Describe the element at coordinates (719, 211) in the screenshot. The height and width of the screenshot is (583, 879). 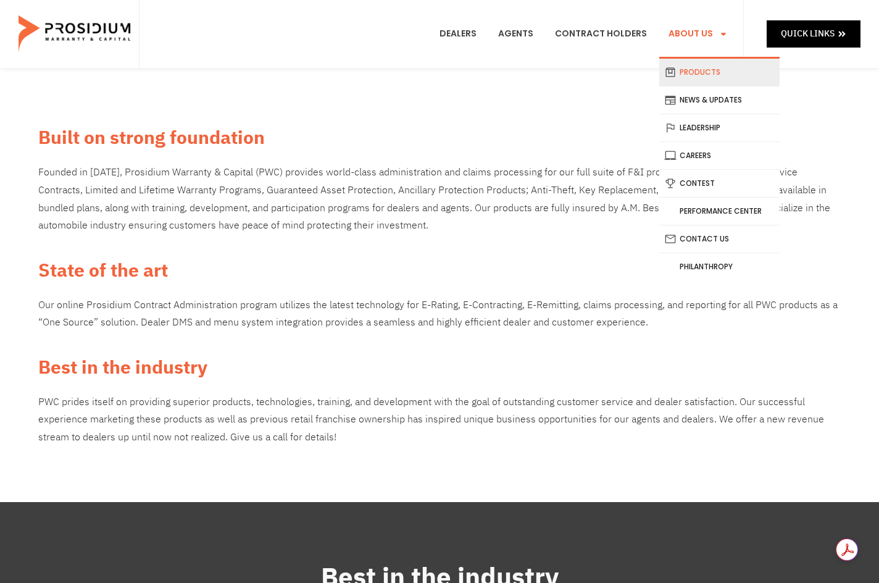
I see `a: Performance Center` at that location.